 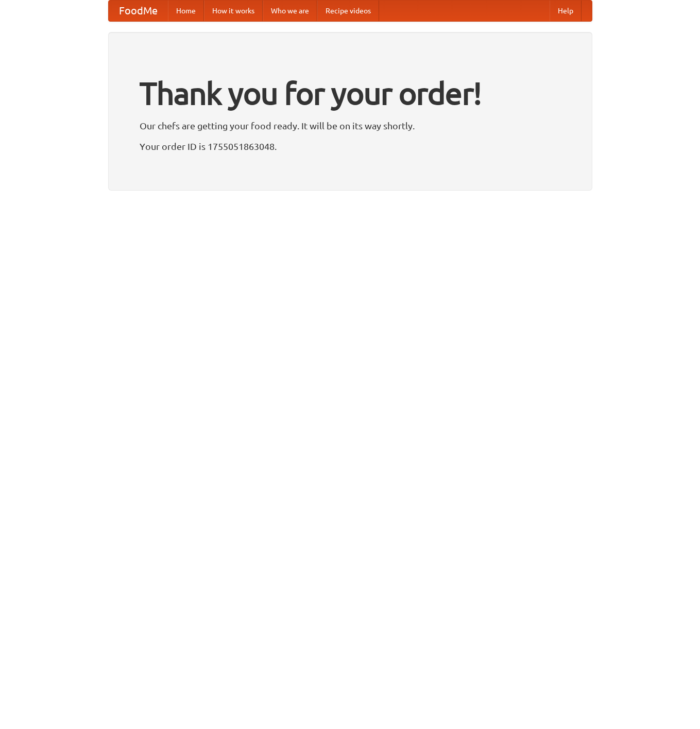 What do you see at coordinates (138, 11) in the screenshot?
I see `a: FoodMe` at bounding box center [138, 11].